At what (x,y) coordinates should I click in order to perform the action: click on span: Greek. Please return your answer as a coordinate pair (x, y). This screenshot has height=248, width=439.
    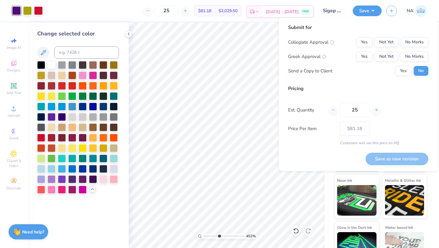
    Looking at the image, I should click on (14, 138).